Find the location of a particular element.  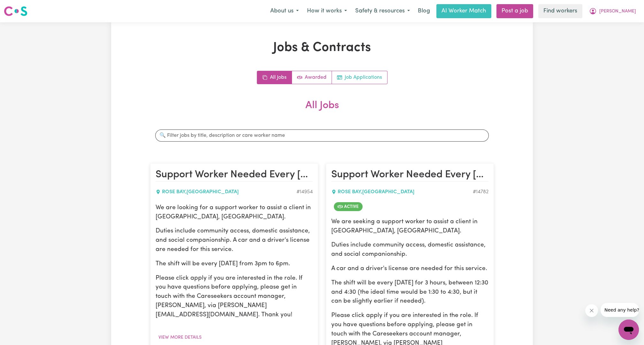

a: Job applications is located at coordinates (359, 77).